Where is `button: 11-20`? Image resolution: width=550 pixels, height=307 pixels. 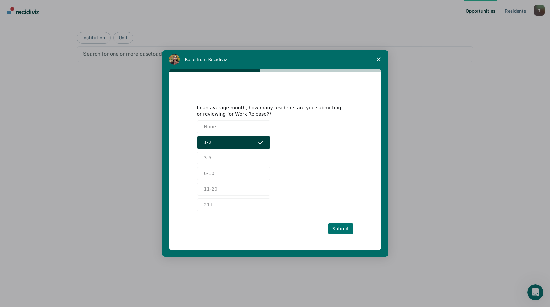
button: 11-20 is located at coordinates (234, 189).